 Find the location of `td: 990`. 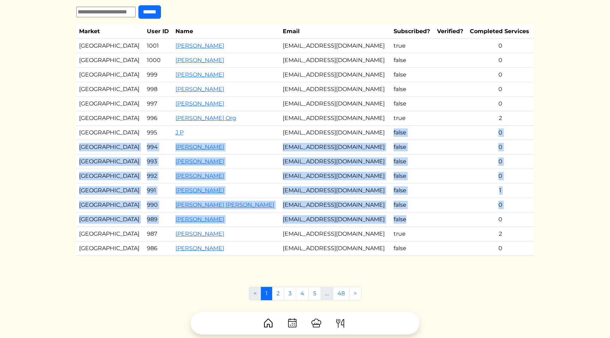

td: 990 is located at coordinates (158, 205).